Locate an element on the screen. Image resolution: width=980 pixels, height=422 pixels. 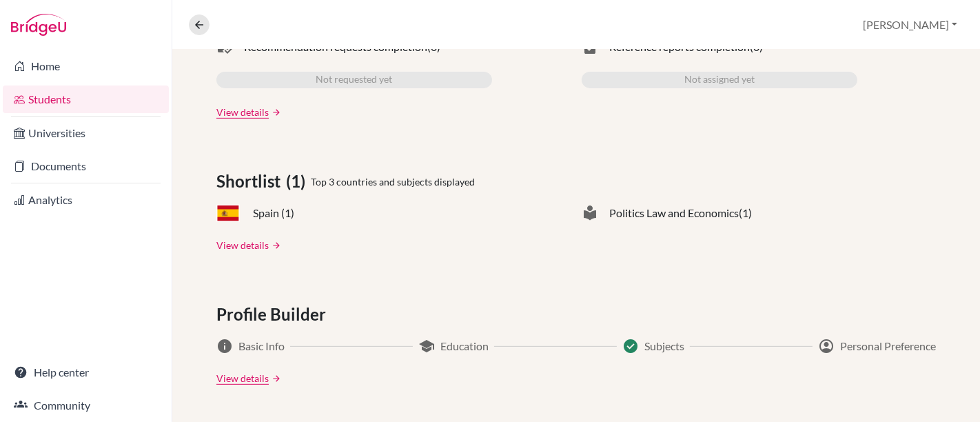
span: school is located at coordinates (427, 346).